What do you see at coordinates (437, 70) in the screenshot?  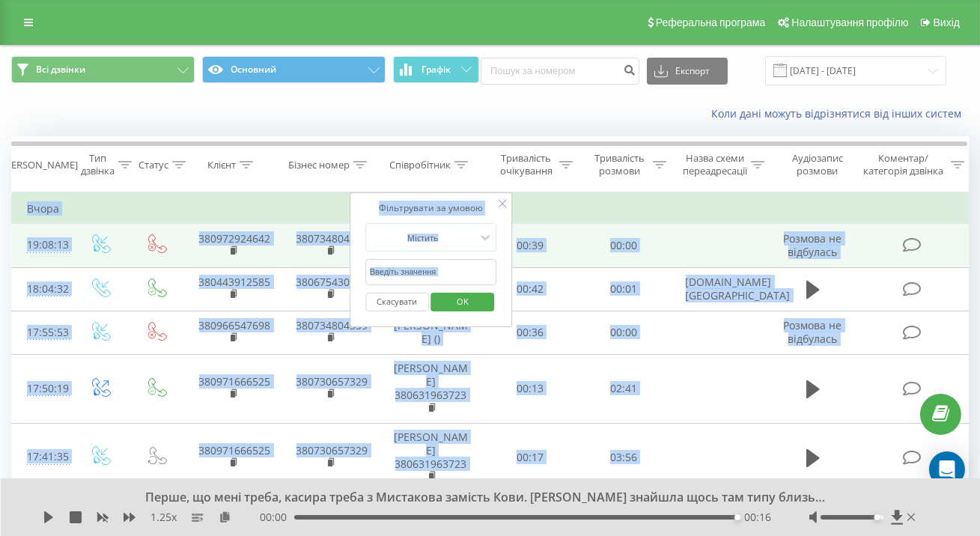 I see `span: Графік` at bounding box center [437, 70].